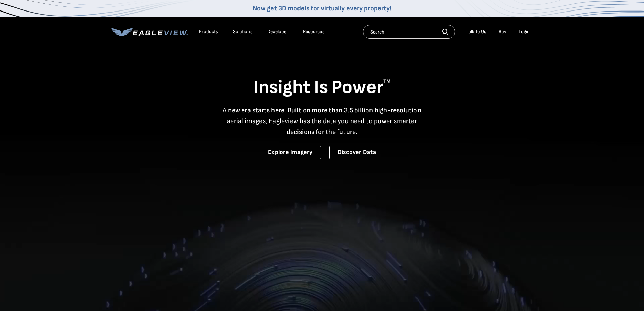 The image size is (644, 311). What do you see at coordinates (322, 87) in the screenshot?
I see `h1: Insight Is Power` at bounding box center [322, 87].